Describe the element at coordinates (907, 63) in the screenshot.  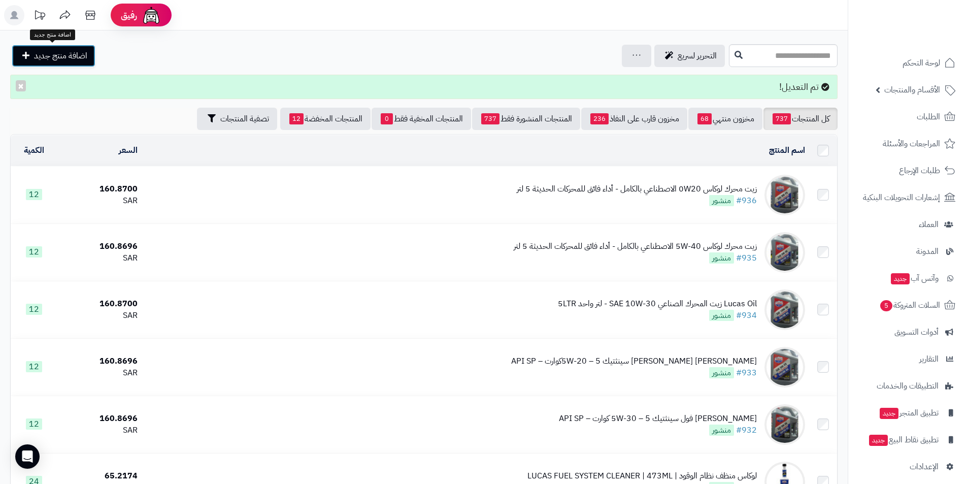
I see `a: لوحة التحكم` at that location.